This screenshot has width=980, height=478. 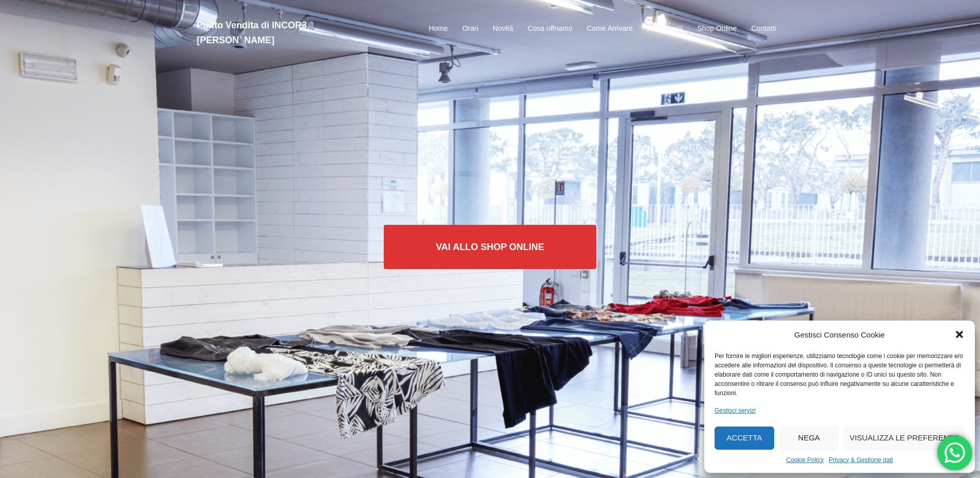 I want to click on a: Come Arrivare, so click(x=609, y=29).